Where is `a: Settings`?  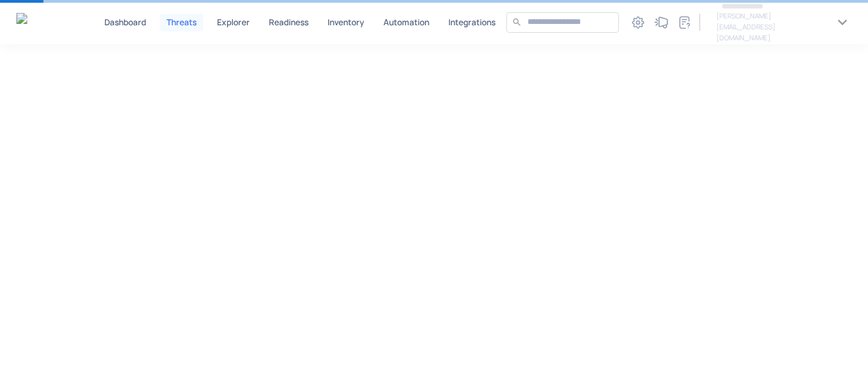 a: Settings is located at coordinates (638, 23).